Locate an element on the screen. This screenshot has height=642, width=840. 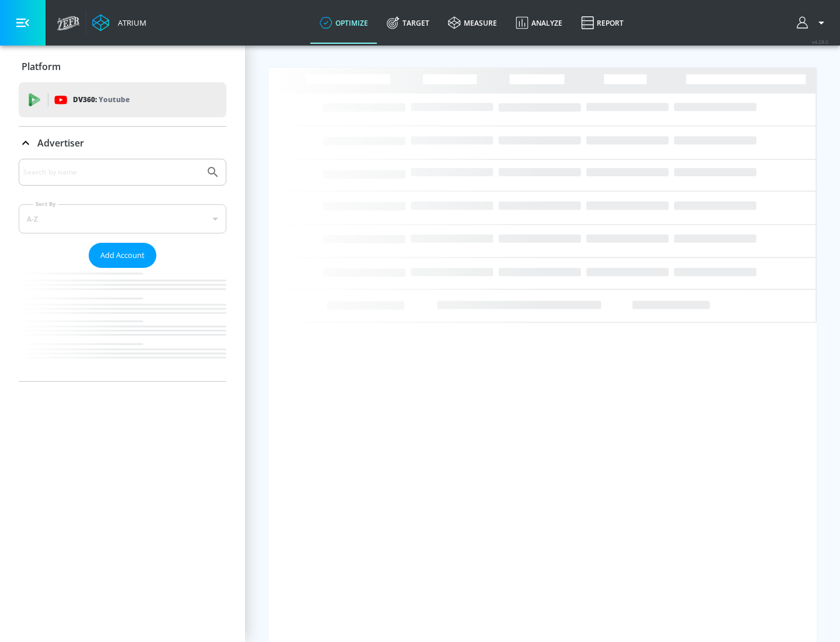
div: A-Z is located at coordinates (122, 218).